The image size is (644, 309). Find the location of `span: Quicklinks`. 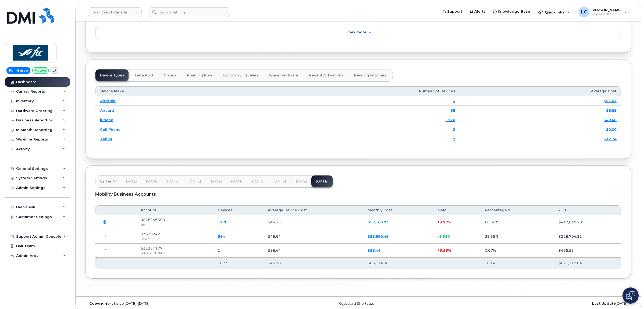

span: Quicklinks is located at coordinates (554, 12).